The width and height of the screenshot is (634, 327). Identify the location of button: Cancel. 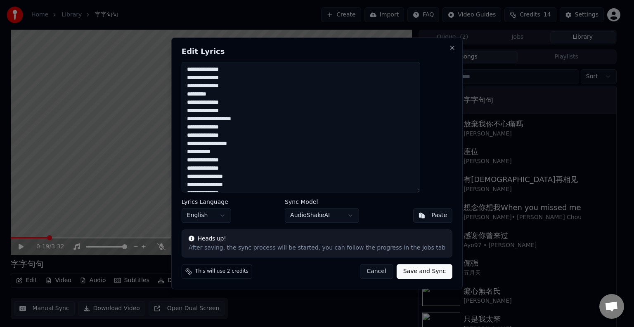
(376, 272).